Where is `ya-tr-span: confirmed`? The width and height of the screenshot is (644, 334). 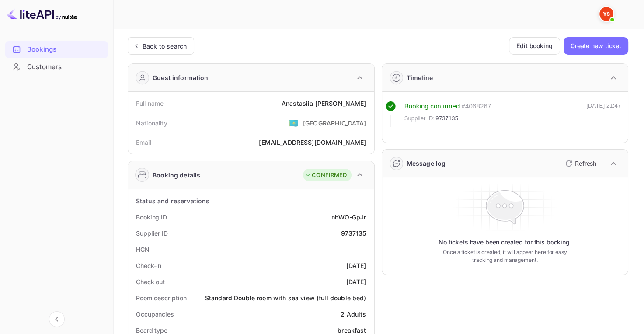
ya-tr-span: confirmed is located at coordinates (444, 106).